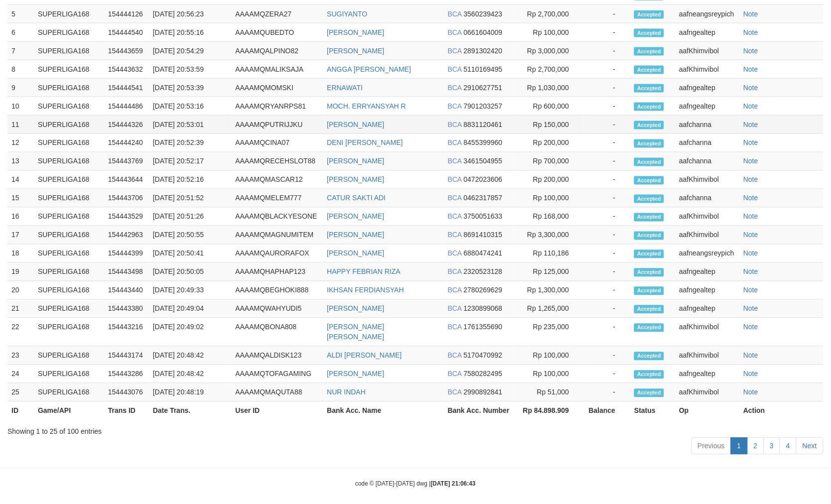 This screenshot has height=504, width=831. I want to click on td: 154442963, so click(127, 235).